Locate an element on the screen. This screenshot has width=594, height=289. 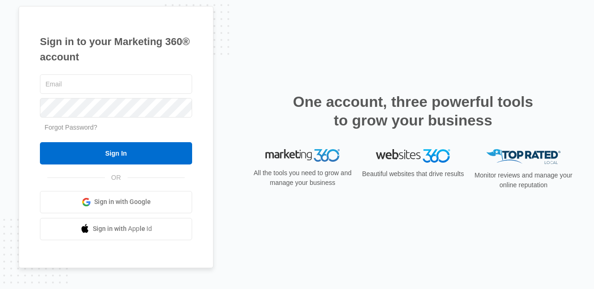
input: Email is located at coordinates (116, 84).